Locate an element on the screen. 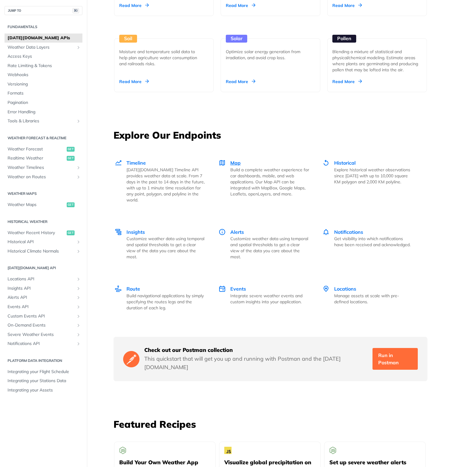 The width and height of the screenshot is (454, 467). img: Route is located at coordinates (118, 289).